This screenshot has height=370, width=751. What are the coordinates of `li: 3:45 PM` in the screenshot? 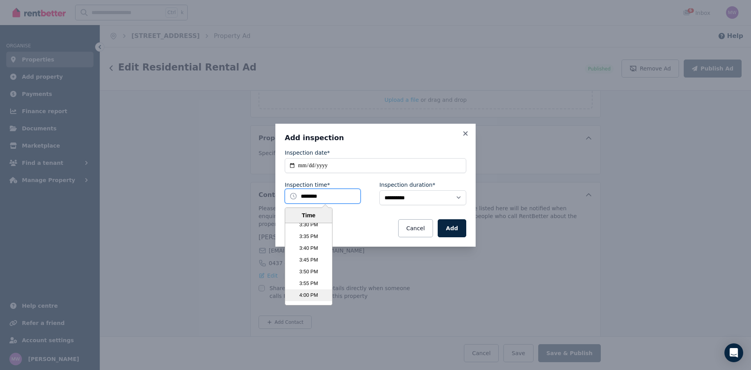 It's located at (309, 260).